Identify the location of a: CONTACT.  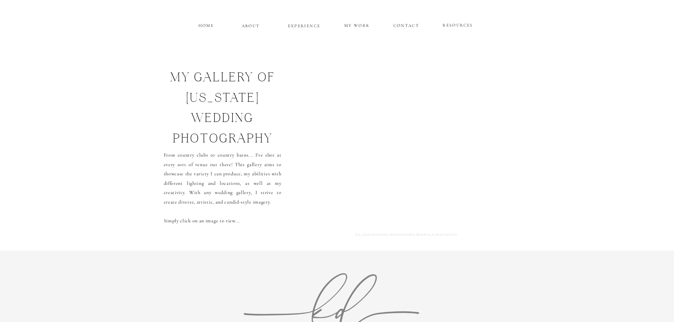
(406, 24).